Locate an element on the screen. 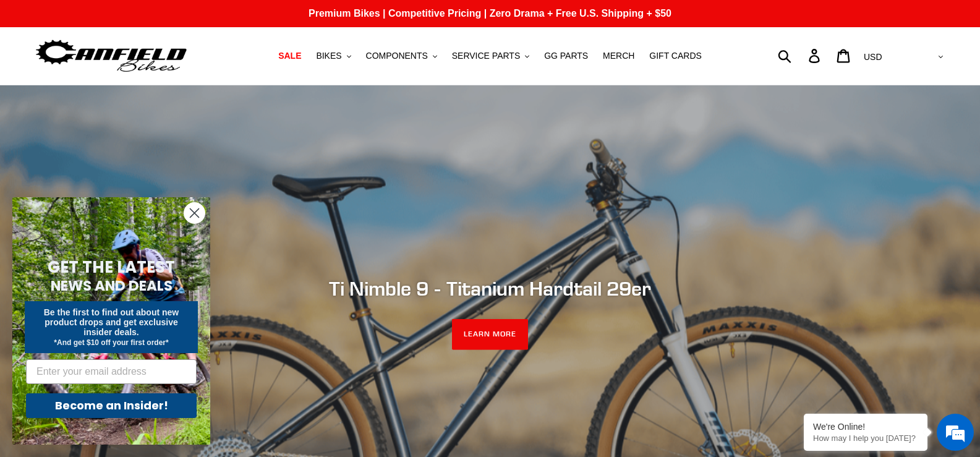  span: SERVICE PARTS is located at coordinates (486, 56).